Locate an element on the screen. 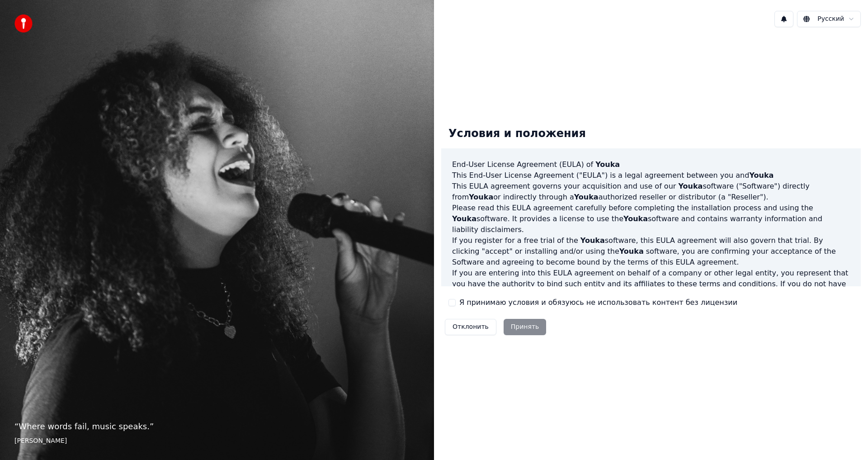  div: Условия и положения is located at coordinates (517, 134).